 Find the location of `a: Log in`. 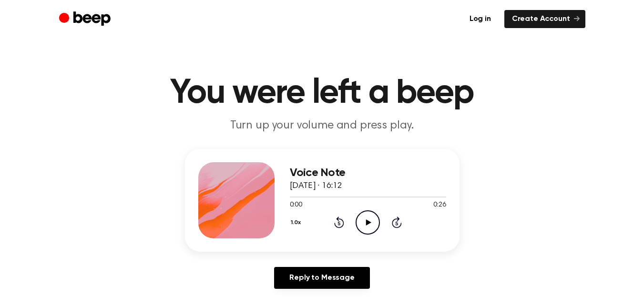

a: Log in is located at coordinates (480, 19).